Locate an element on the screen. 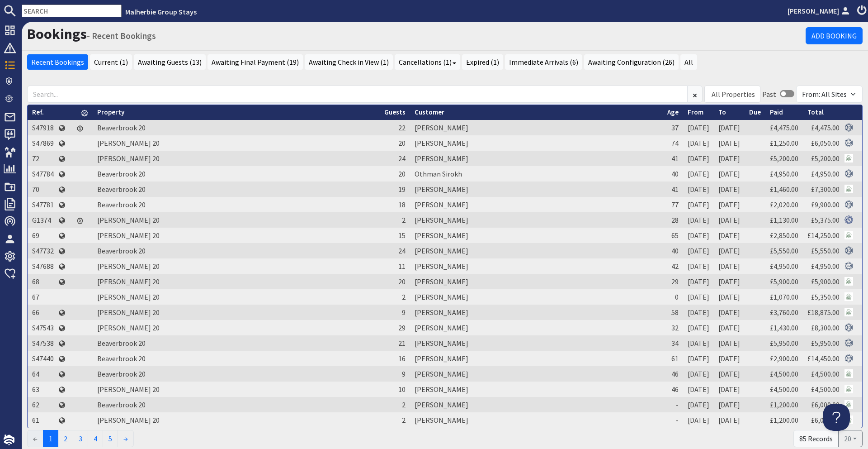 The image size is (868, 449). div: Past is located at coordinates (769, 94).